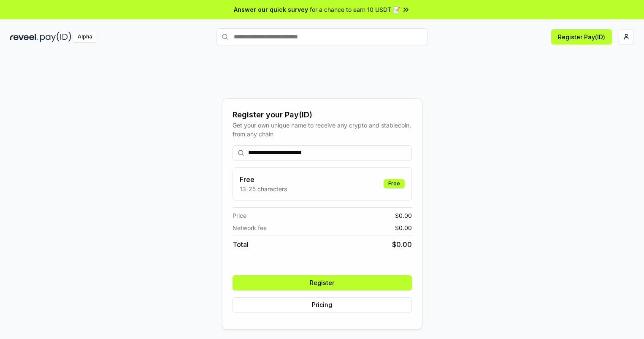 The width and height of the screenshot is (644, 339). I want to click on button: Register, so click(322, 283).